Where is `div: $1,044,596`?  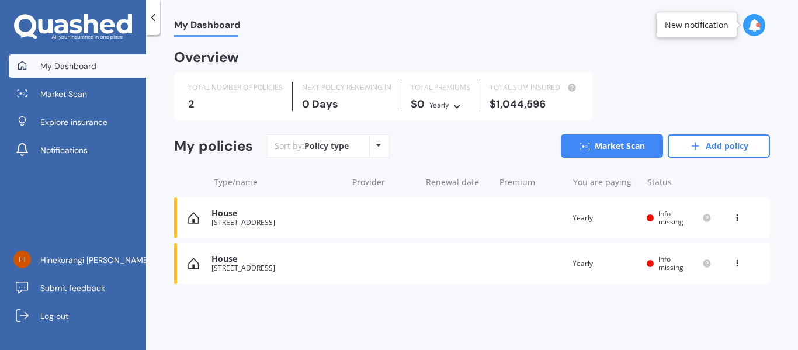
div: $1,044,596 is located at coordinates (534, 104).